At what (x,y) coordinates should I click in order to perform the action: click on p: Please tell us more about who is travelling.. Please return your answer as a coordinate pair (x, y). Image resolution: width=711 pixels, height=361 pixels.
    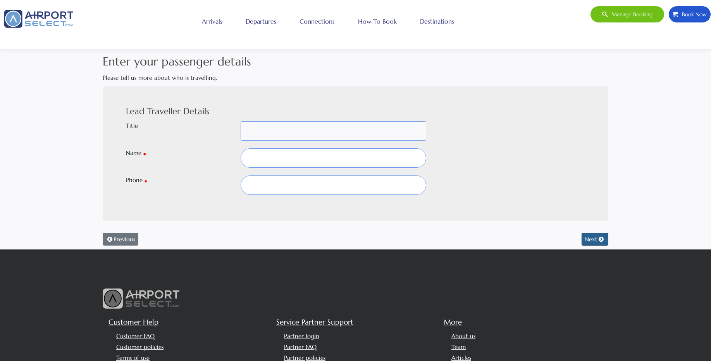
    Looking at the image, I should click on (355, 78).